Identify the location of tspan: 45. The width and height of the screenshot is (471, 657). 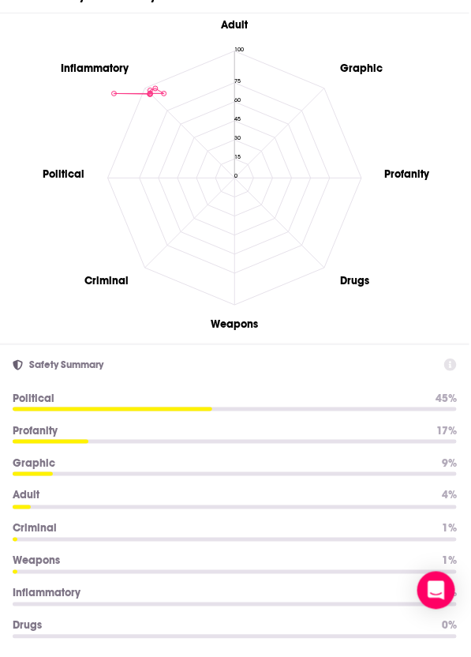
(238, 118).